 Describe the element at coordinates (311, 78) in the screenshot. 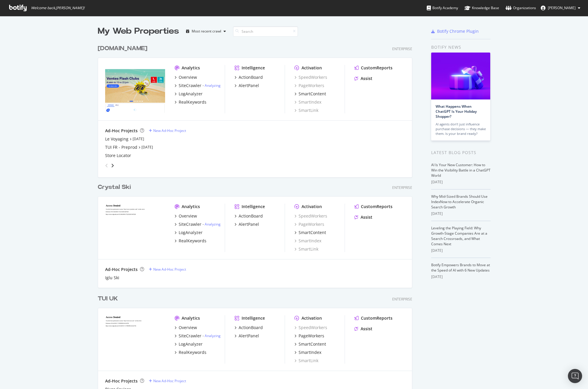

I see `a: SpeedWorkers` at that location.